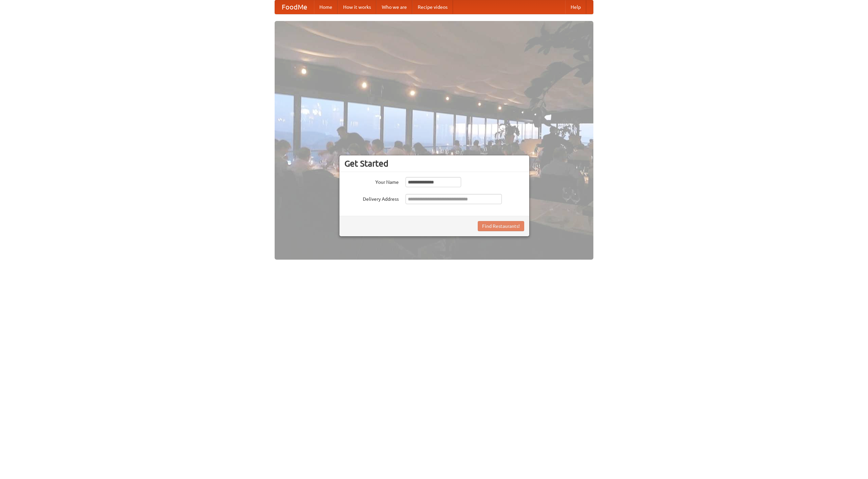 The image size is (868, 479). What do you see at coordinates (501, 226) in the screenshot?
I see `button: Find Restaurants!` at bounding box center [501, 226].